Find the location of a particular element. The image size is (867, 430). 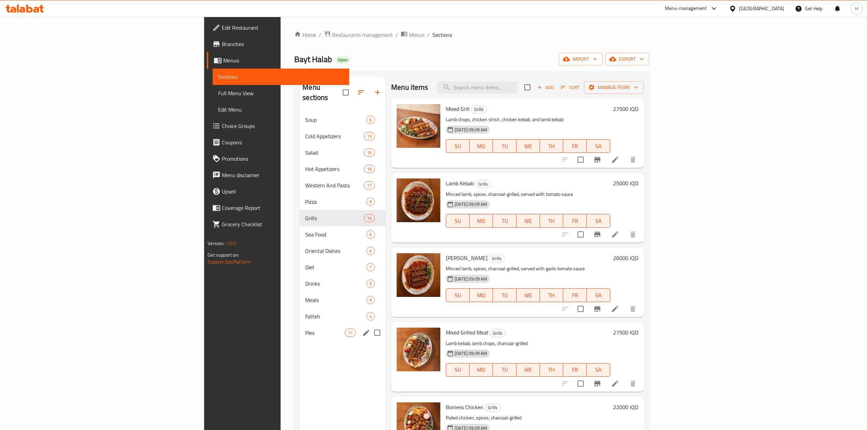

button: Sort is located at coordinates (570, 87).